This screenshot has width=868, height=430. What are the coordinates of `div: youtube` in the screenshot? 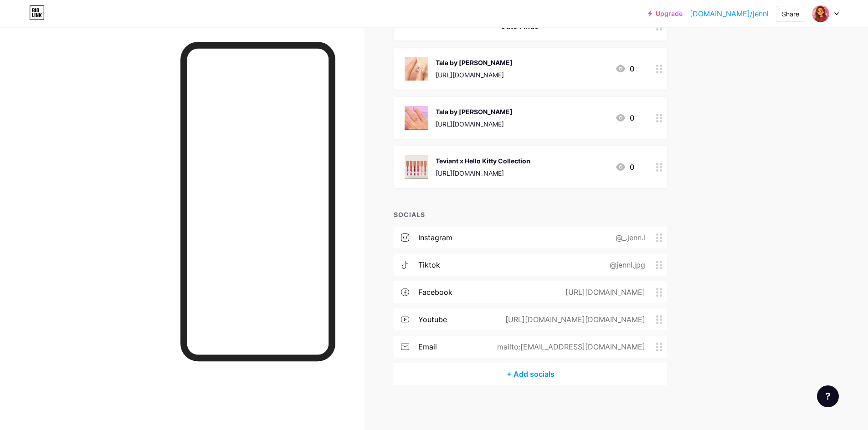 It's located at (432, 319).